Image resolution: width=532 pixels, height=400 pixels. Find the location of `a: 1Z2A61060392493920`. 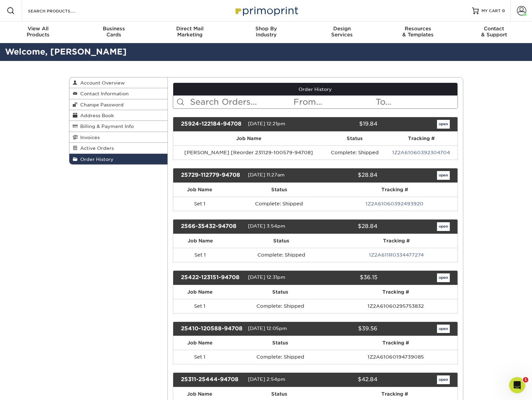

a: 1Z2A61060392493920 is located at coordinates (395, 204).